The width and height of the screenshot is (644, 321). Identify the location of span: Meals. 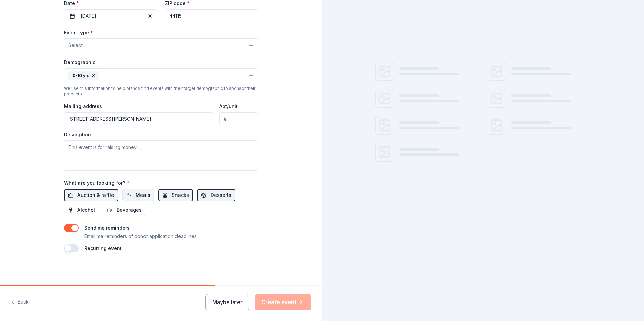
(143, 196).